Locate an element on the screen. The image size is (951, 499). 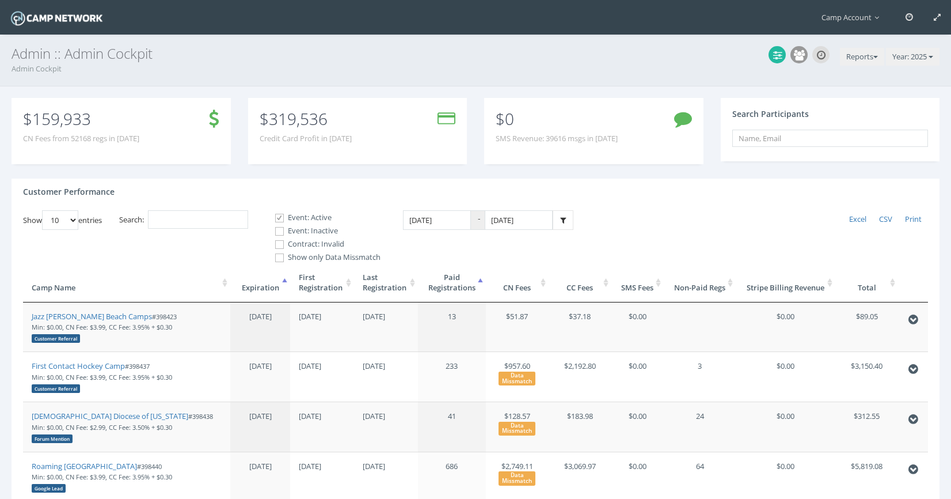
a: CSV is located at coordinates (886, 219).